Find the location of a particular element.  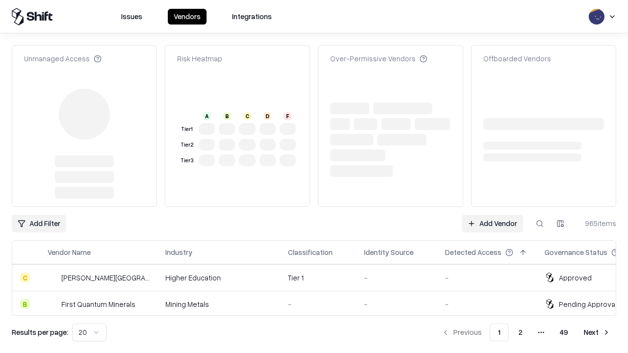

div: Risk Heatmap is located at coordinates (200, 58).